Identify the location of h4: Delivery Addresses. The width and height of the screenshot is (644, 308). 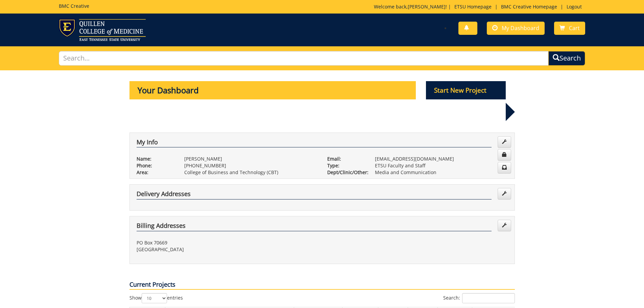
(314, 195).